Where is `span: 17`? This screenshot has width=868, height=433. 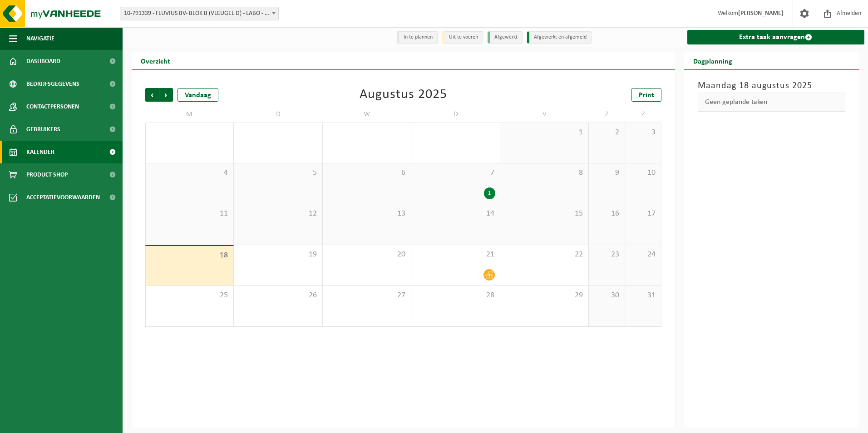
span: 17 is located at coordinates (643, 214).